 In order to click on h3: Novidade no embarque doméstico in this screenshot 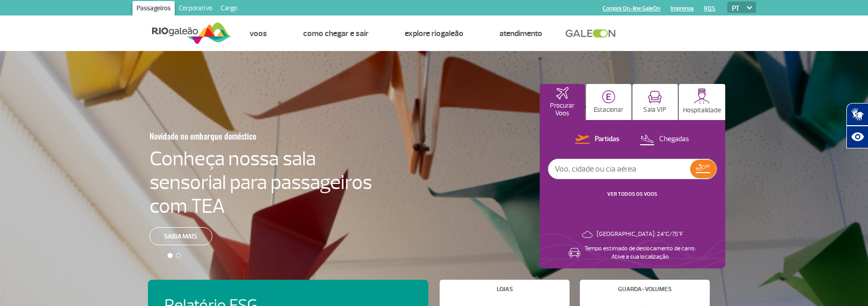, I will do `click(236, 136)`.